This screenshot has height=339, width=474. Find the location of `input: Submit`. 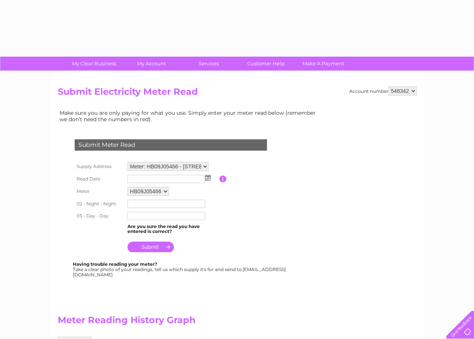

input: Submit is located at coordinates (151, 247).